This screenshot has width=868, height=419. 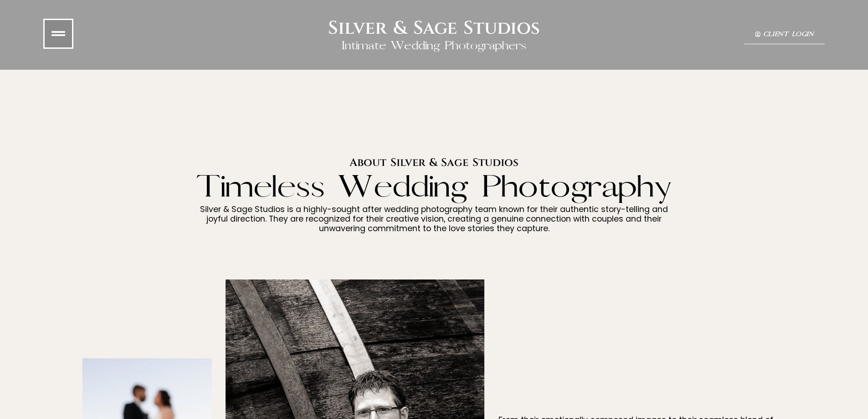 I want to click on h2: About Silver & Sage Studios, so click(x=434, y=163).